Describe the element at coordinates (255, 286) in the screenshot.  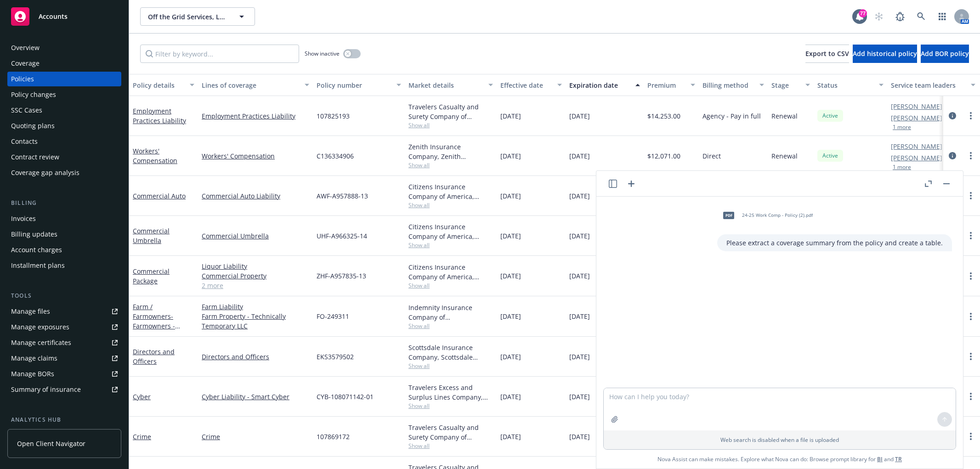
I see `a: 2 more` at that location.